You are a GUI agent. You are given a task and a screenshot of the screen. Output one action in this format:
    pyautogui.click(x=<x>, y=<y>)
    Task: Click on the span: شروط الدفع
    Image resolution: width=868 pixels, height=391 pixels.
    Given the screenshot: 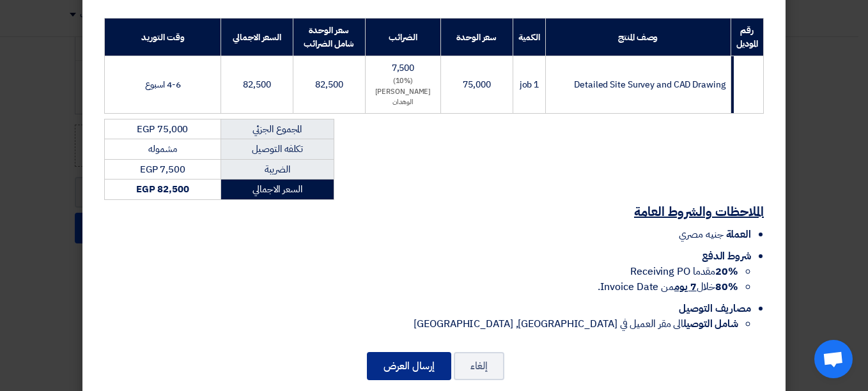 What is the action you would take?
    pyautogui.click(x=726, y=256)
    